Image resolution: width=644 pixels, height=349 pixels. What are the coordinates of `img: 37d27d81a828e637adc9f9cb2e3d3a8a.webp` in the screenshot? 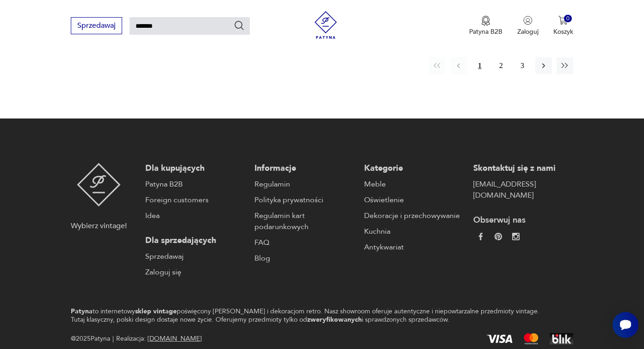 It's located at (498, 236).